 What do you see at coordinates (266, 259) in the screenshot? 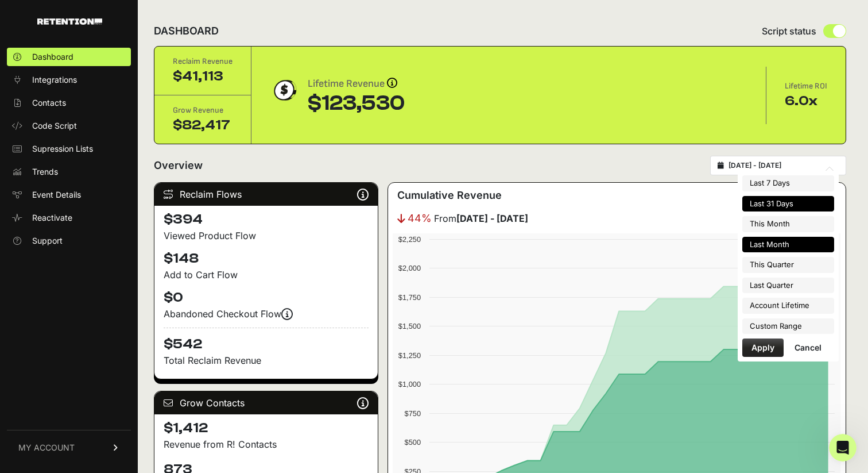
I see `h4: $148` at bounding box center [266, 259].